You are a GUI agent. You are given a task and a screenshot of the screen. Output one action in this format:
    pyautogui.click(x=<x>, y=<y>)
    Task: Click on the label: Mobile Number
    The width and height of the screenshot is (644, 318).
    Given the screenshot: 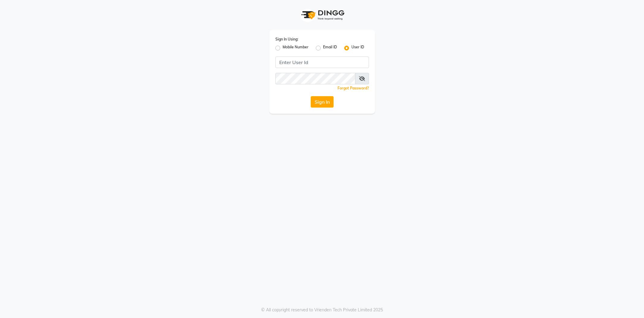 What is the action you would take?
    pyautogui.click(x=296, y=48)
    